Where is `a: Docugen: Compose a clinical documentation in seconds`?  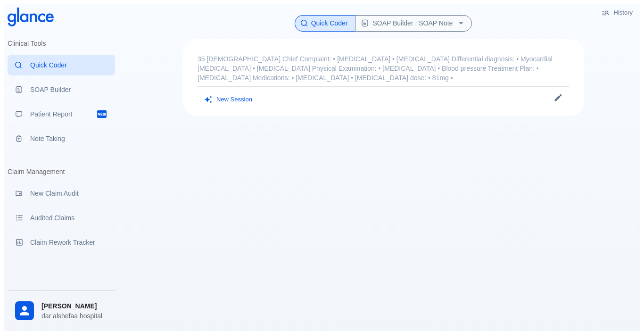
a: Docugen: Compose a clinical documentation in seconds is located at coordinates (61, 89).